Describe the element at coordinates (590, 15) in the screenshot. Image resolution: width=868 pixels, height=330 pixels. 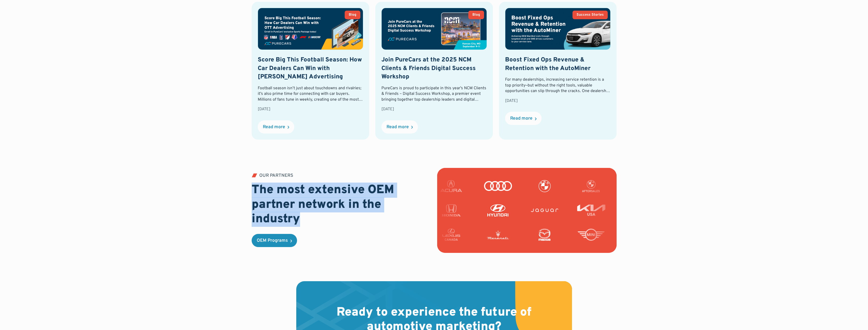
I see `div: Success Stories` at that location.